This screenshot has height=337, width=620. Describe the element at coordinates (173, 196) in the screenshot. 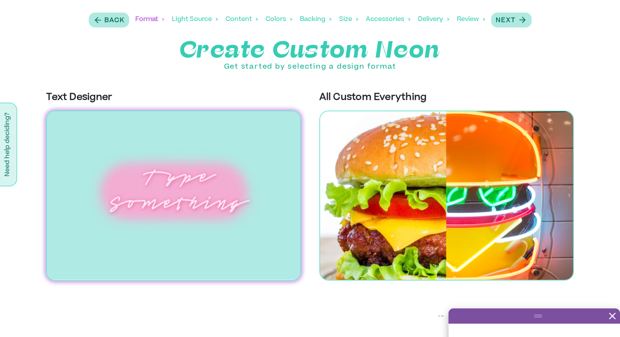

I see `img: Text Designer` at that location.